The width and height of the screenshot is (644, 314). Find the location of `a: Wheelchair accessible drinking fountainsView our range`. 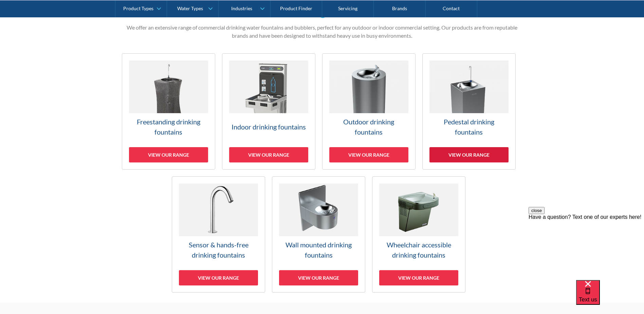

a: Wheelchair accessible drinking fountainsView our range is located at coordinates (419, 234).